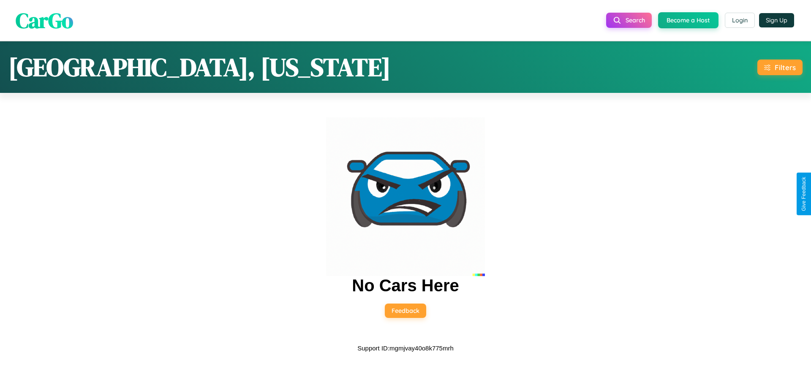  I want to click on span: Search, so click(635, 20).